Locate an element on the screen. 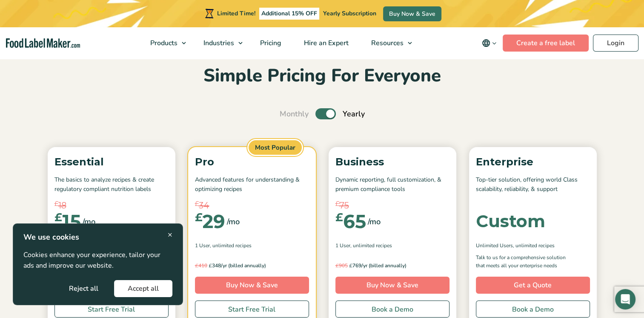 Image resolution: width=644 pixels, height=318 pixels. a: Pricing is located at coordinates (270, 43).